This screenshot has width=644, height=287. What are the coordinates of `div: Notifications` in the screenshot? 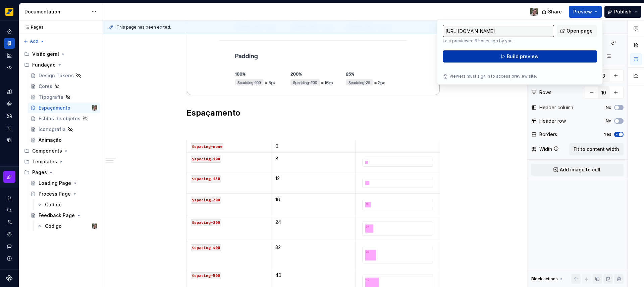 It's located at (10, 198).